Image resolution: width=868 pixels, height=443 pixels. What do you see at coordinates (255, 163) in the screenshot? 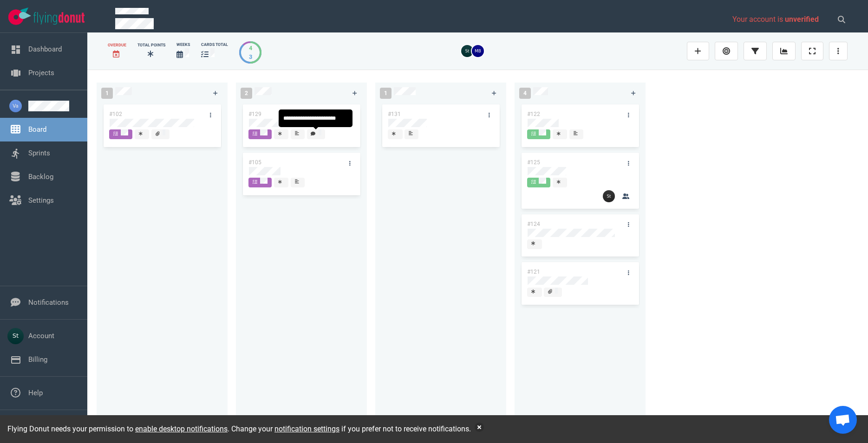
I see `a: #105` at bounding box center [255, 163].